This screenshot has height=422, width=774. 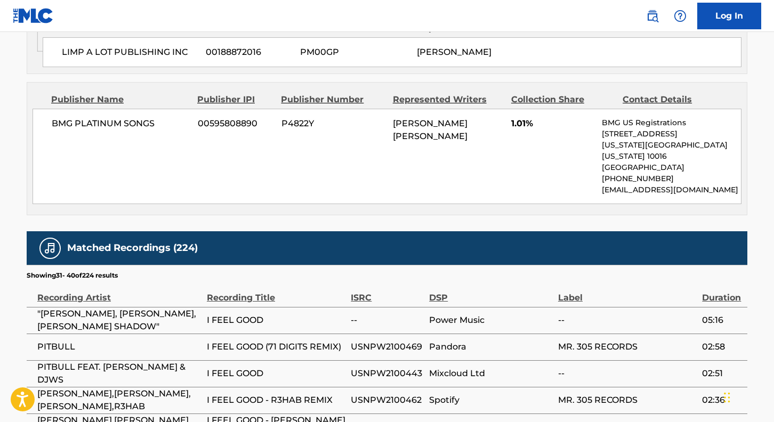 What do you see at coordinates (130, 52) in the screenshot?
I see `span: LIMP A LOT PUBLISHING INC` at bounding box center [130, 52].